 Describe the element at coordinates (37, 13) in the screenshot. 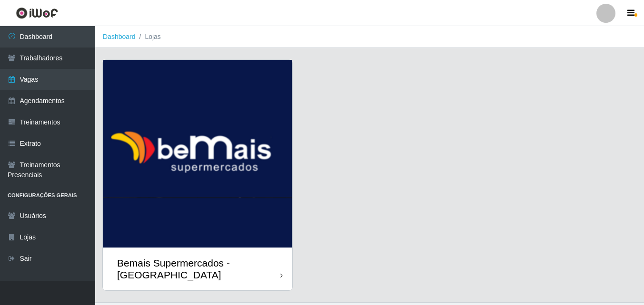

I see `img: CoreUI Logo` at that location.